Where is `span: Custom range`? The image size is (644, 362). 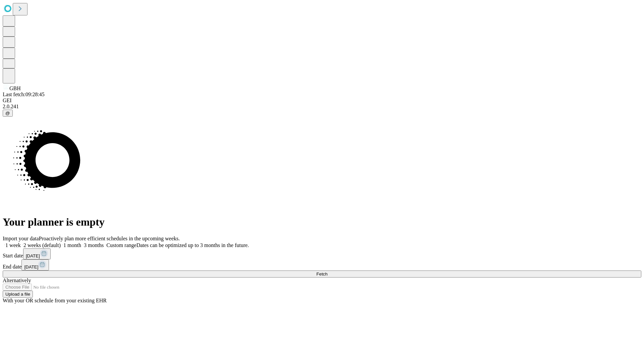
span: Custom range is located at coordinates (121, 245).